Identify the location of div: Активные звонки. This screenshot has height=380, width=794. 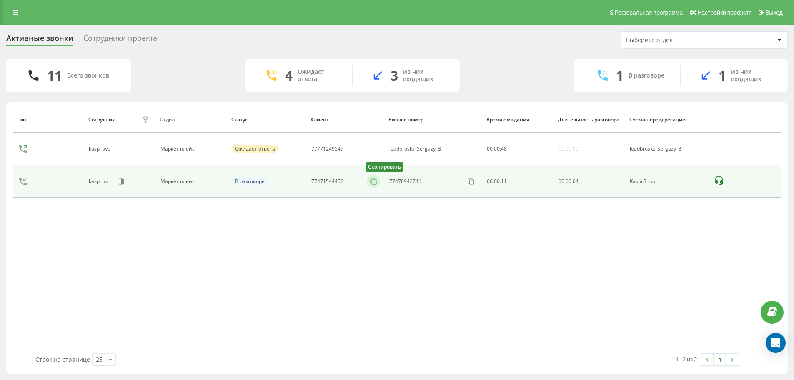
(40, 40).